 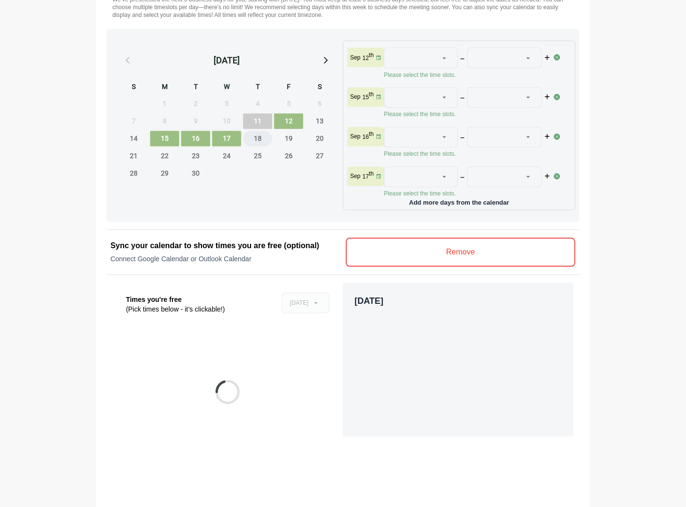 I want to click on p: Add more days from the calendar, so click(x=459, y=201).